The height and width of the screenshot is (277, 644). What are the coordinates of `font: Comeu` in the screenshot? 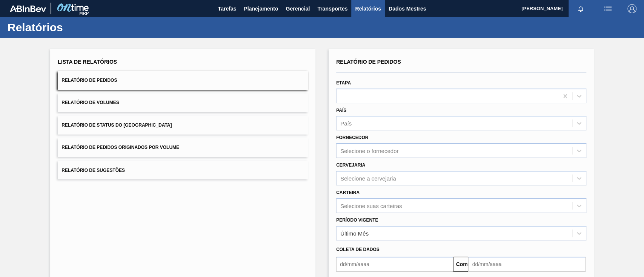 It's located at (464, 264).